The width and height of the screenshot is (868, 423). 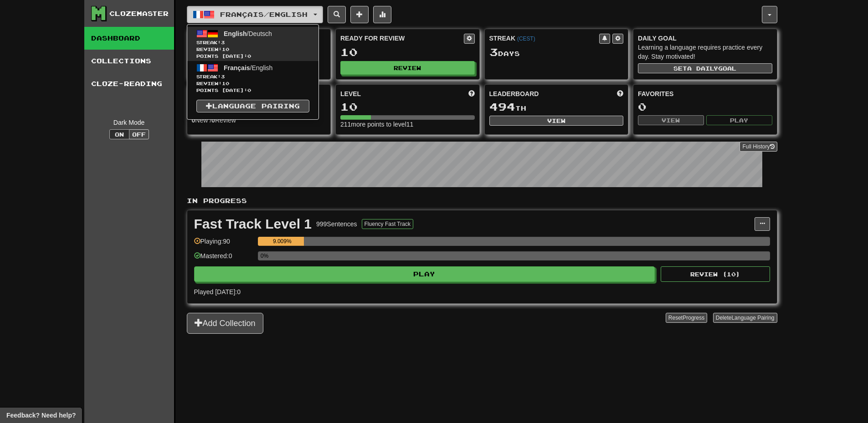 What do you see at coordinates (255, 15) in the screenshot?
I see `button: Français/English` at bounding box center [255, 15].